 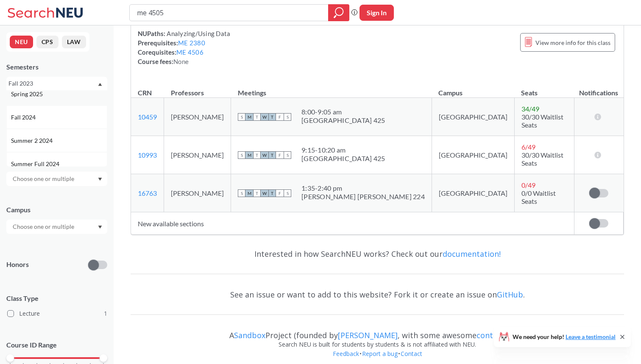 I want to click on span: Class Type, so click(x=57, y=298).